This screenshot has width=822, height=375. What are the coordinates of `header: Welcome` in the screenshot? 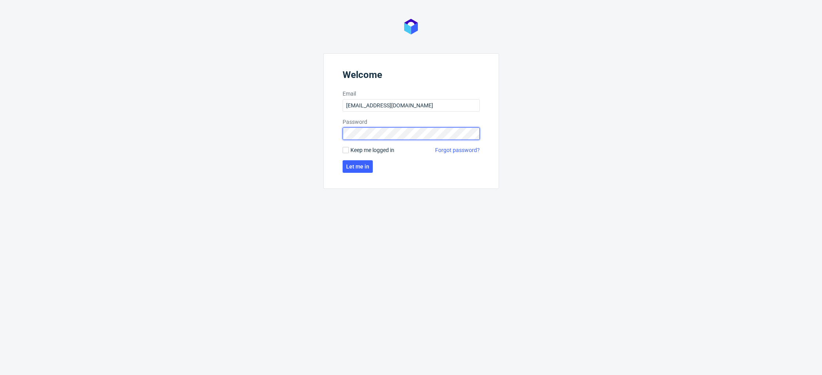 It's located at (411, 76).